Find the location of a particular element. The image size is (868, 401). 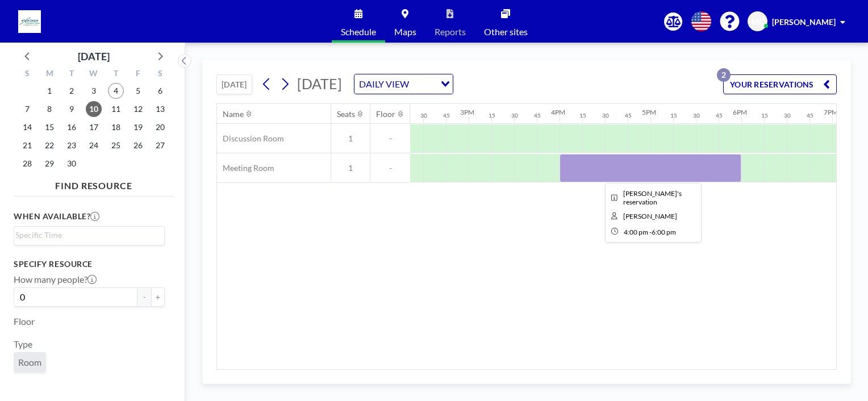

span: Friday, September 5, 2025 is located at coordinates (138, 91).